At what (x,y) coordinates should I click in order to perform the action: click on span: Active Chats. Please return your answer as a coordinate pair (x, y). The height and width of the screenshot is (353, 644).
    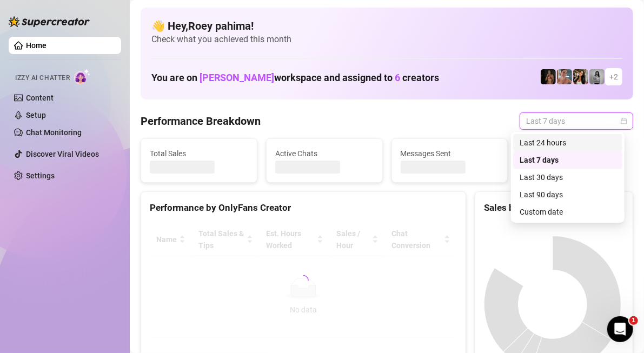
    Looking at the image, I should click on (325, 154).